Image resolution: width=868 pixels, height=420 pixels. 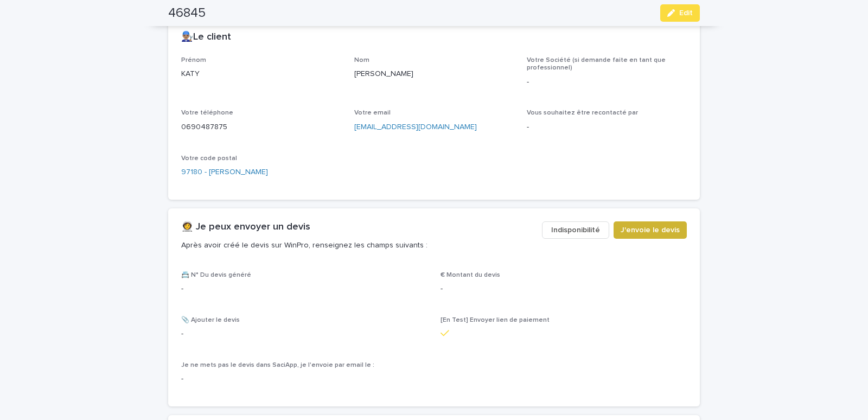 I want to click on button: Edit, so click(x=679, y=13).